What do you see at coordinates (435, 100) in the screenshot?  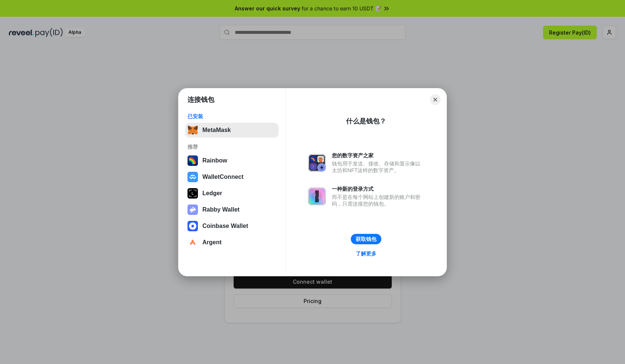 I see `button: Close` at bounding box center [435, 100].